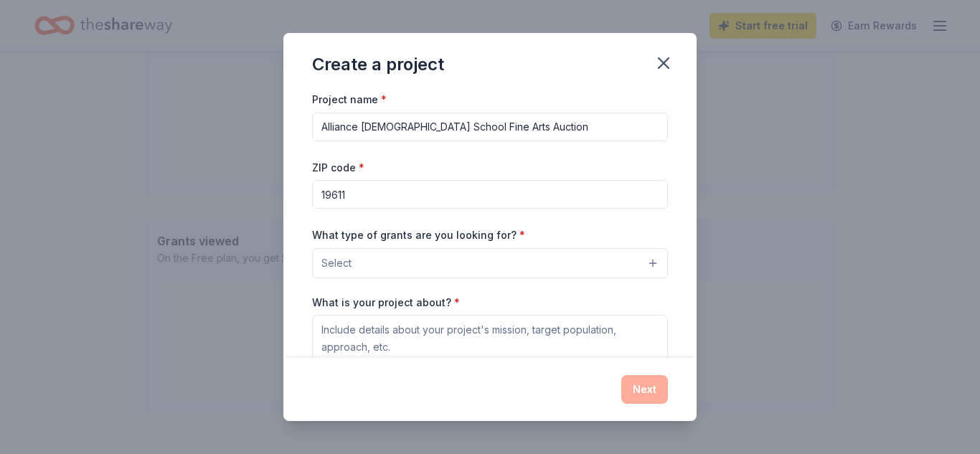 This screenshot has height=454, width=980. Describe the element at coordinates (350, 99) in the screenshot. I see `label: Project name` at that location.